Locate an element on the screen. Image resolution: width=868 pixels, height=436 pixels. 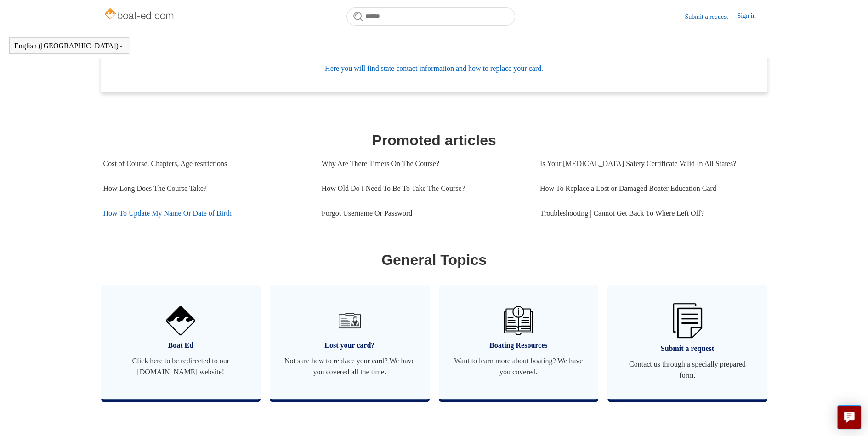
a: How To Update My Name Or Date of Birth is located at coordinates (205, 213).